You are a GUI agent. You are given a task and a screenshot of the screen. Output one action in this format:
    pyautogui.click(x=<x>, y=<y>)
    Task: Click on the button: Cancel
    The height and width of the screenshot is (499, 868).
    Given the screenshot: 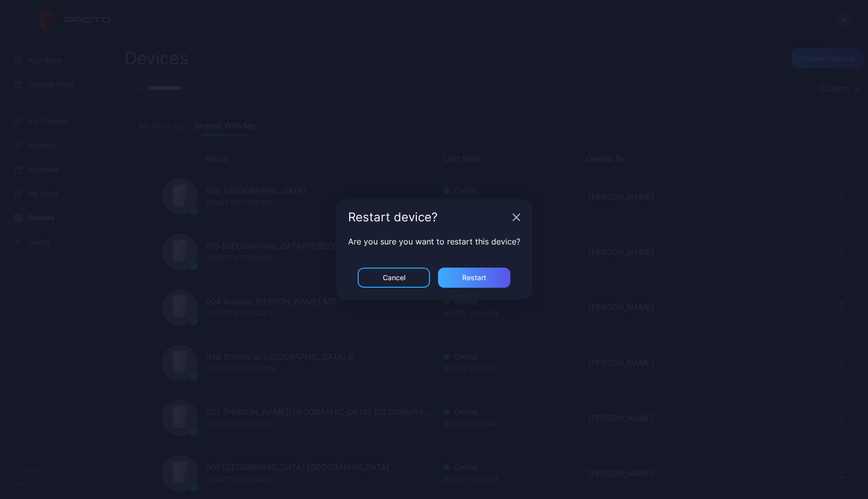 What is the action you would take?
    pyautogui.click(x=394, y=278)
    